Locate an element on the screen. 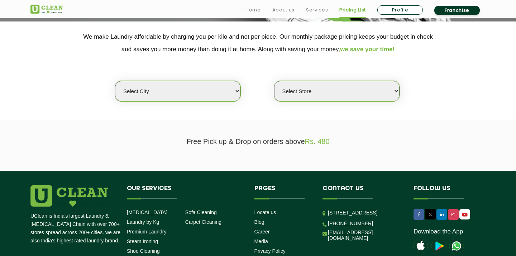 This screenshot has width=516, height=256. a: Pricing List is located at coordinates (353, 10).